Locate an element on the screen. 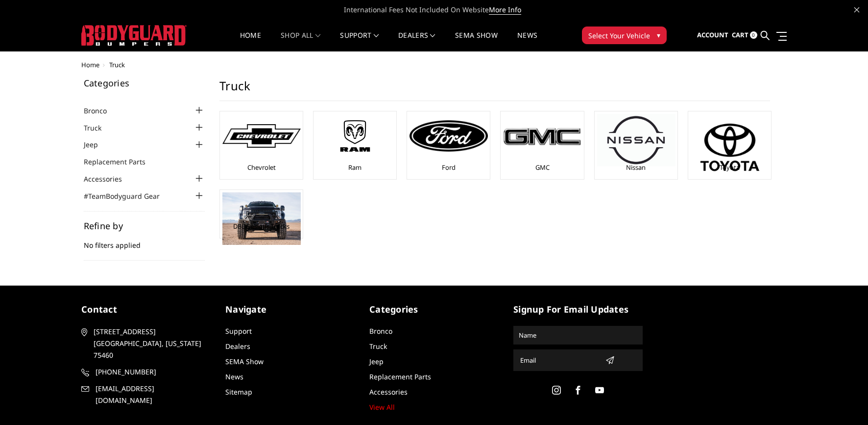 The width and height of the screenshot is (868, 425). h5: signup for email updates is located at coordinates (579, 309).